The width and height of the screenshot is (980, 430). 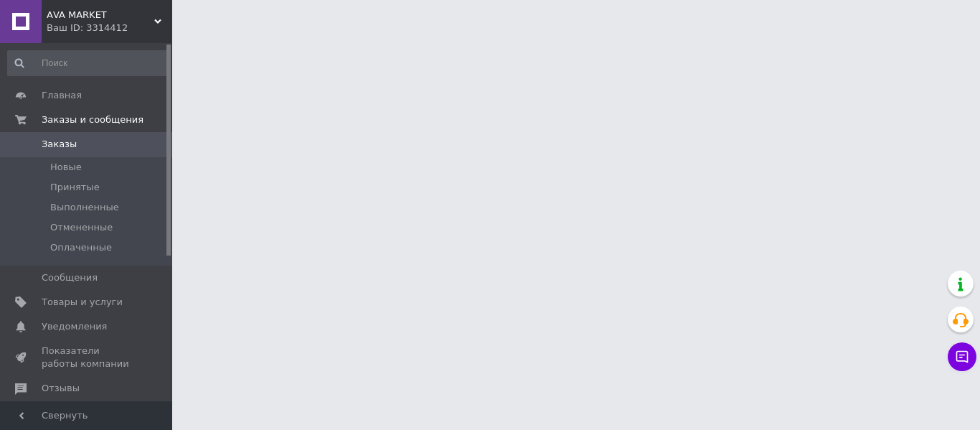 What do you see at coordinates (81, 302) in the screenshot?
I see `span: Товары и услуги` at bounding box center [81, 302].